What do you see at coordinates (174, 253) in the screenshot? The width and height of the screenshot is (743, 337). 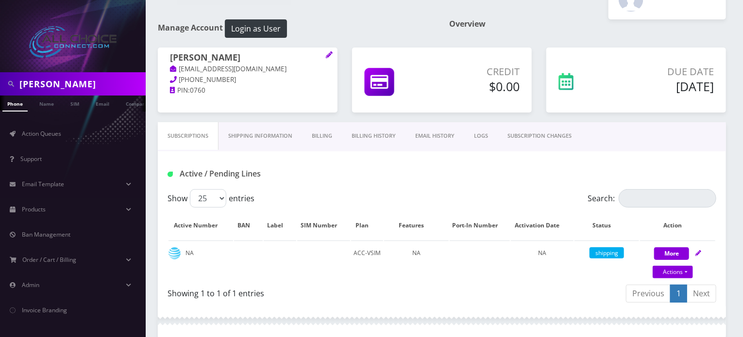 I see `img: at&t.png` at bounding box center [174, 253].